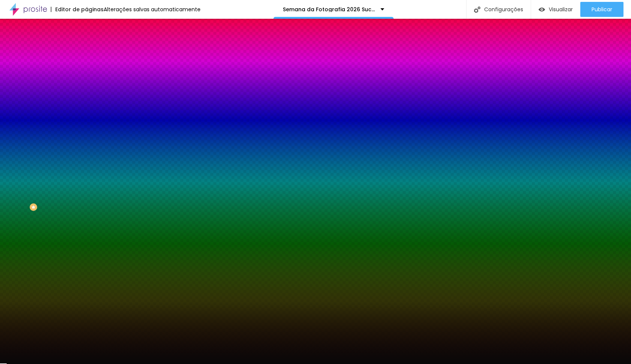  Describe the element at coordinates (560, 10) in the screenshot. I see `span: Visualizar` at that location.